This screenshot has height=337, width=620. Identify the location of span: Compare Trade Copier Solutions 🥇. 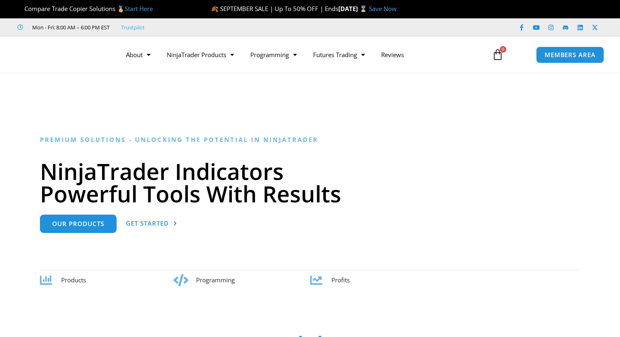
(85, 9).